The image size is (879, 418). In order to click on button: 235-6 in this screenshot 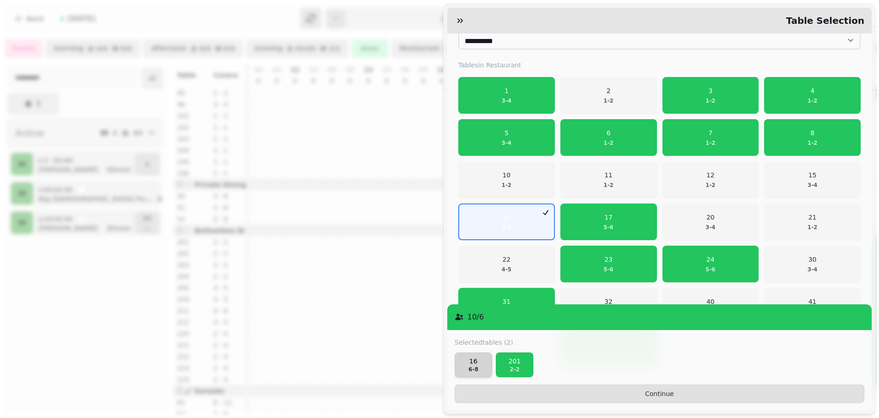, I will do `click(608, 264)`.